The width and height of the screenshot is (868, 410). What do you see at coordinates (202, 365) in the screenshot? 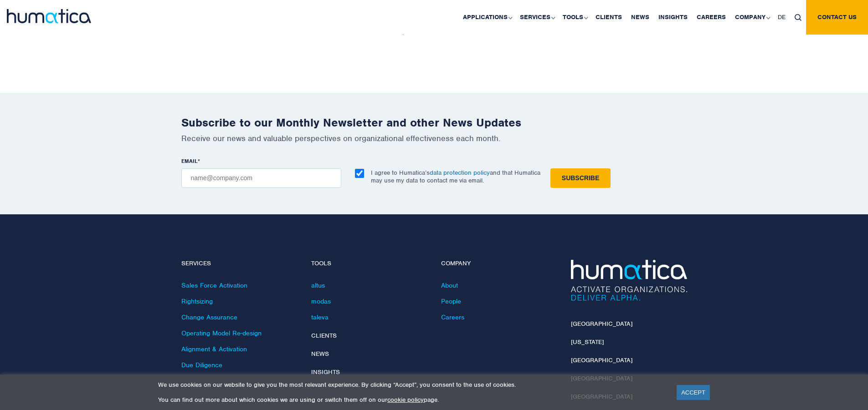
I see `a: Due Diligence` at bounding box center [202, 365].